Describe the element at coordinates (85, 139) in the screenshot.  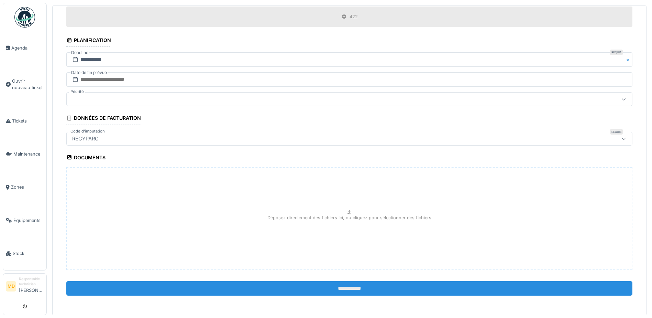
I see `div: RECYPARC` at that location.